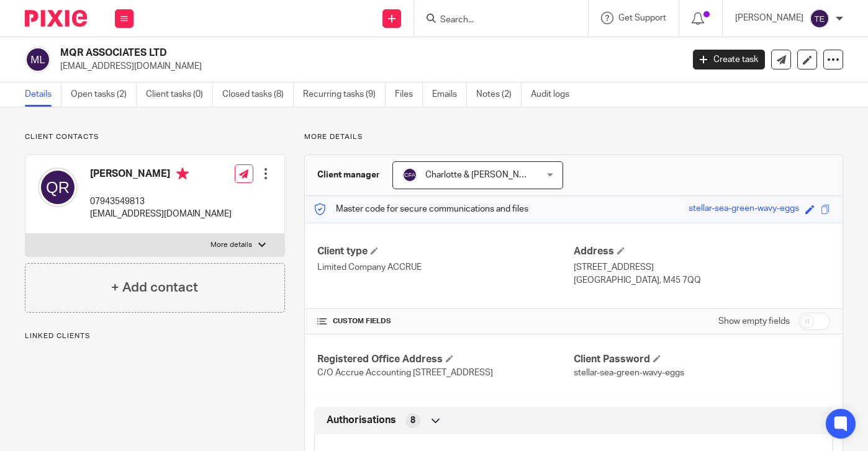  Describe the element at coordinates (744, 209) in the screenshot. I see `div: stellar-sea-green-wavy-eggs` at that location.